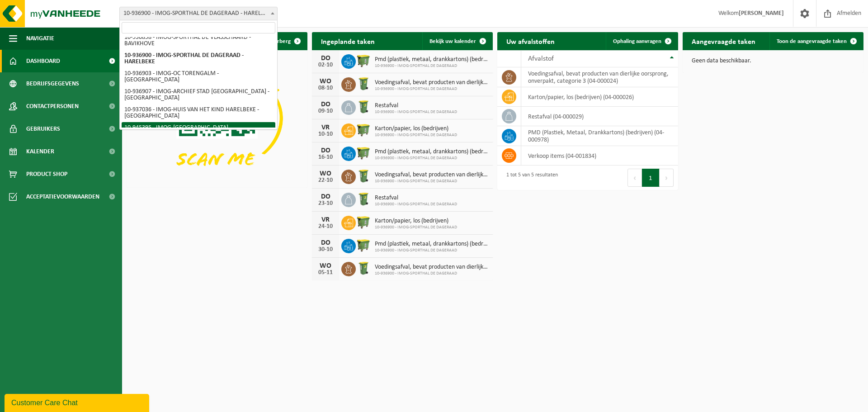 The height and width of the screenshot is (412, 868). I want to click on a: Bekijk uw kalender, so click(457, 41).